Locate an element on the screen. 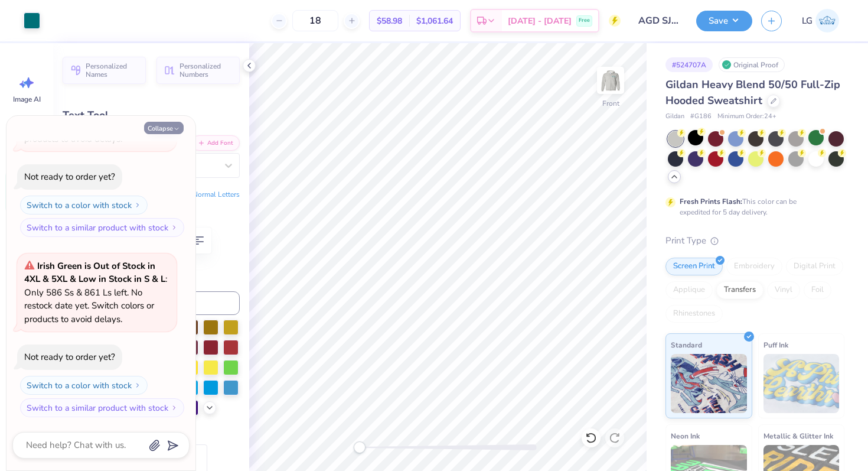 Image resolution: width=868 pixels, height=471 pixels. strong: Fresh Prints Flash: is located at coordinates (711, 202).